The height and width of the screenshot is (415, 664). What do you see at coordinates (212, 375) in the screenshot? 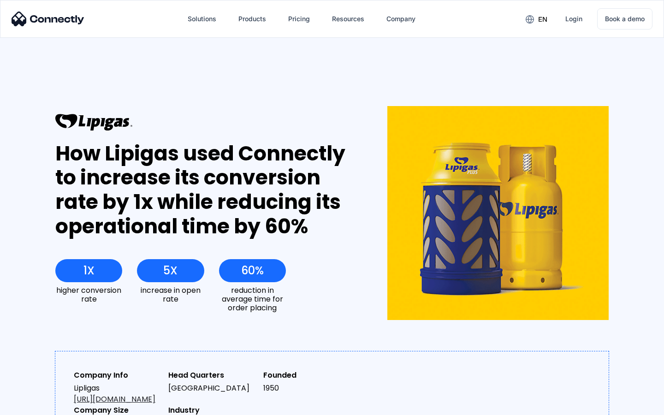
I see `div: Head Quarters` at bounding box center [212, 375].